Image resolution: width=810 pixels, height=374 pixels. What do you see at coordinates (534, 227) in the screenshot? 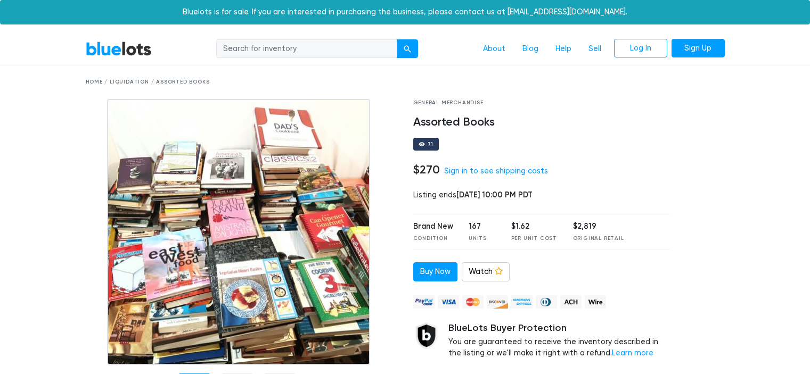
I see `div: $1.62` at bounding box center [534, 227].